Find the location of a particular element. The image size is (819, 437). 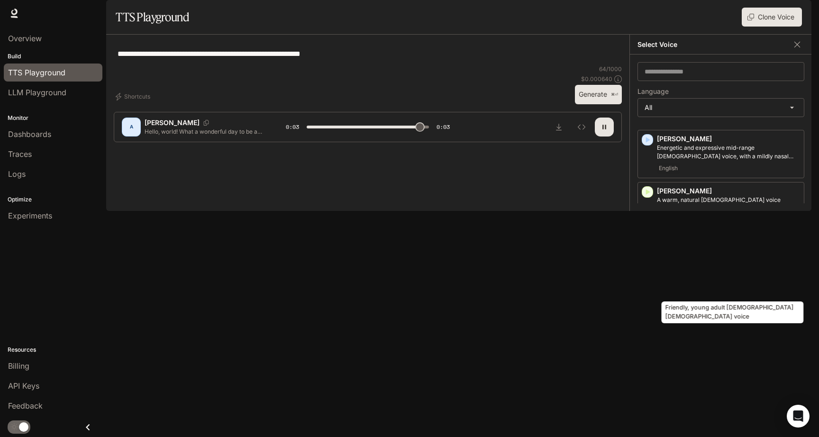

h1: TTS Playground is located at coordinates (152, 17).